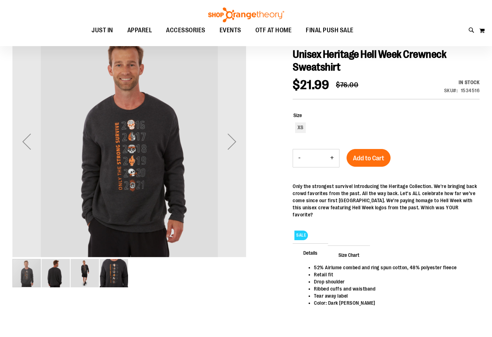 This screenshot has width=492, height=337. What do you see at coordinates (393, 296) in the screenshot?
I see `li: Tear away label` at bounding box center [393, 296].